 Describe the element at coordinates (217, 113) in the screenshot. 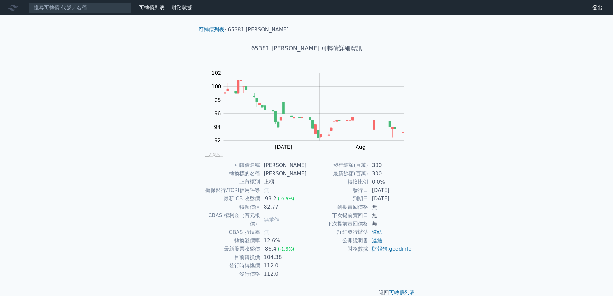

I see `tspan: 96` at that location.